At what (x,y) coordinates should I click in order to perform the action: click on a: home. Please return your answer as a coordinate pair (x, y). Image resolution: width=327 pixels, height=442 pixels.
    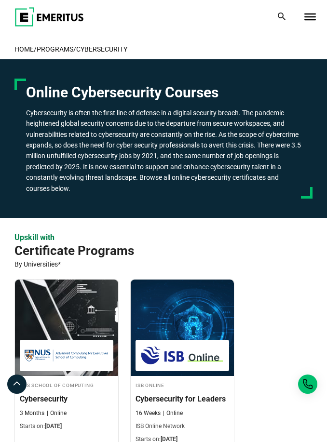
    Looking at the image, I should click on (24, 49).